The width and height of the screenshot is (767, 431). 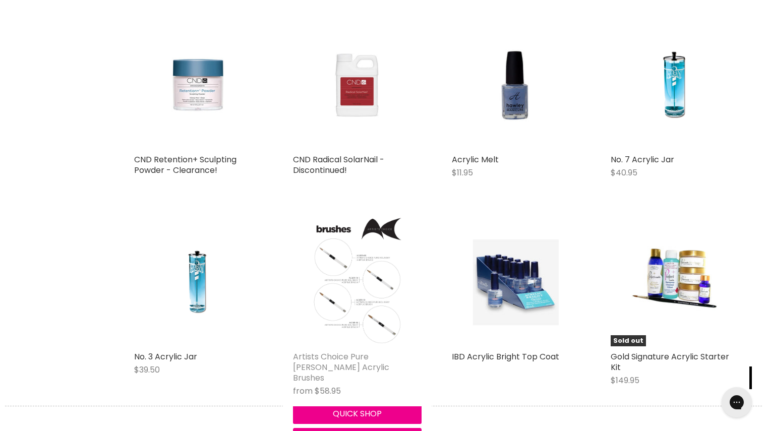 What do you see at coordinates (357, 282) in the screenshot?
I see `a: Artists Choice Pure Kolinsky Acrylic Brushes` at bounding box center [357, 282].